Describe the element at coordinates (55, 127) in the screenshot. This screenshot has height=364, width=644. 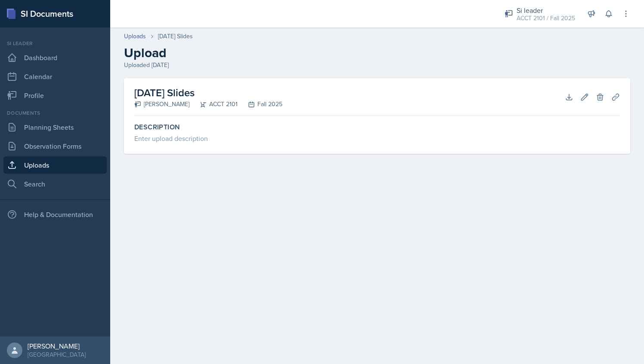
I see `a: Planning Sheets` at that location.